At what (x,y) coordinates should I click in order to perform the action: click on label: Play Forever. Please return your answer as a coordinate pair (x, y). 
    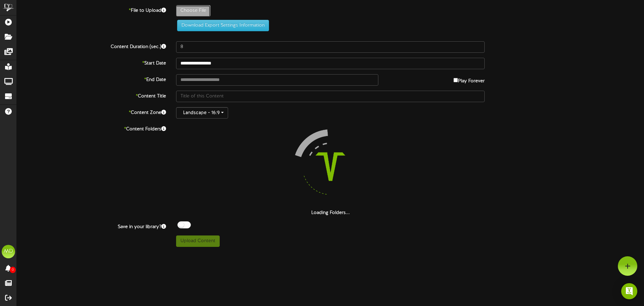
    Looking at the image, I should click on (469, 79).